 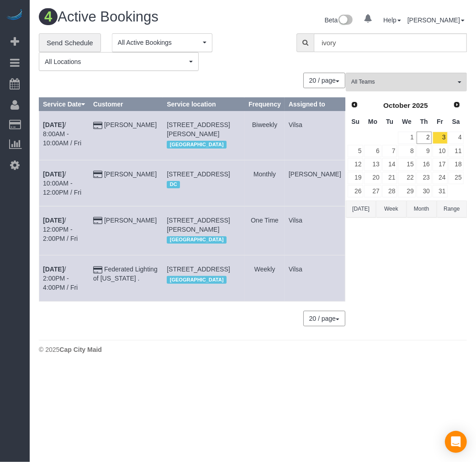 I want to click on a: 24, so click(x=440, y=178).